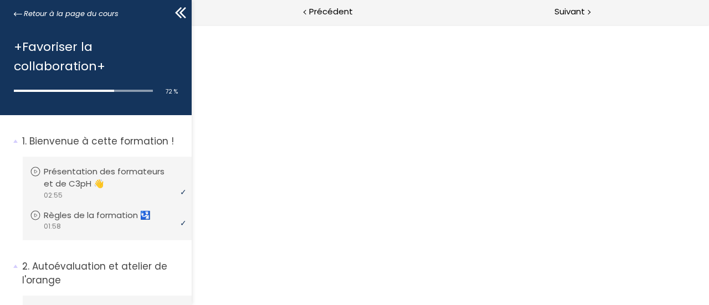  I want to click on h1: +Favoriser la collaboration+, so click(93, 56).